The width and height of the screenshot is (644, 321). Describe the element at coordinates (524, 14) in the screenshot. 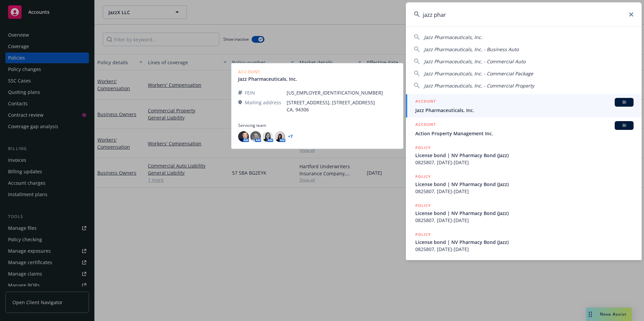

I see `input: Search...` at that location.